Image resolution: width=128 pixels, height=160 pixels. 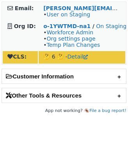 What do you see at coordinates (24, 8) in the screenshot?
I see `strong: Email:` at bounding box center [24, 8].